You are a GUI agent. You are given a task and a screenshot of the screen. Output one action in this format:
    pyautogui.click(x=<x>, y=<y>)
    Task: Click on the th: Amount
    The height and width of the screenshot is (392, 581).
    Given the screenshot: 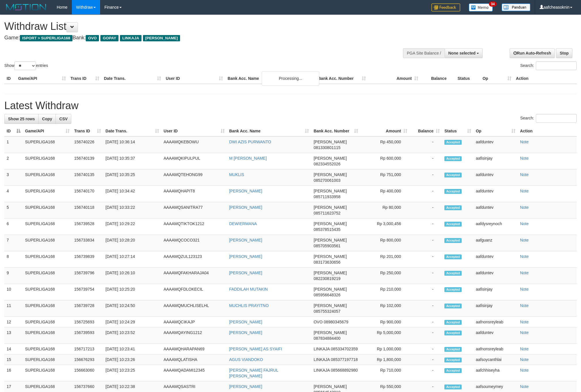 What is the action you would take?
    pyautogui.click(x=394, y=78)
    